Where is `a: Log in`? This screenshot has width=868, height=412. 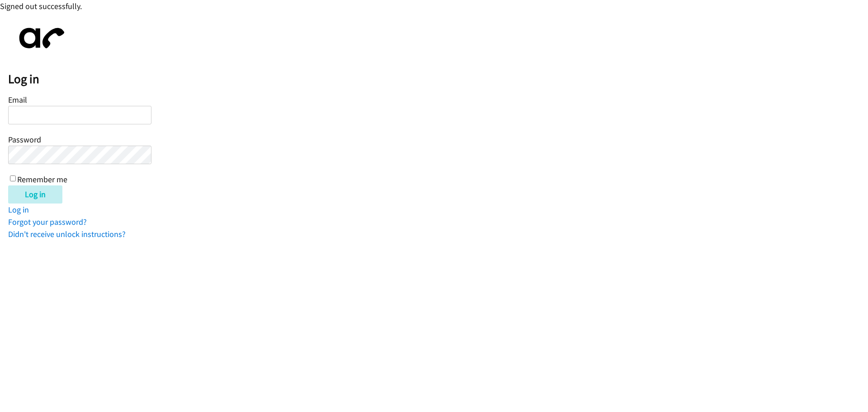
a: Log in is located at coordinates (19, 210).